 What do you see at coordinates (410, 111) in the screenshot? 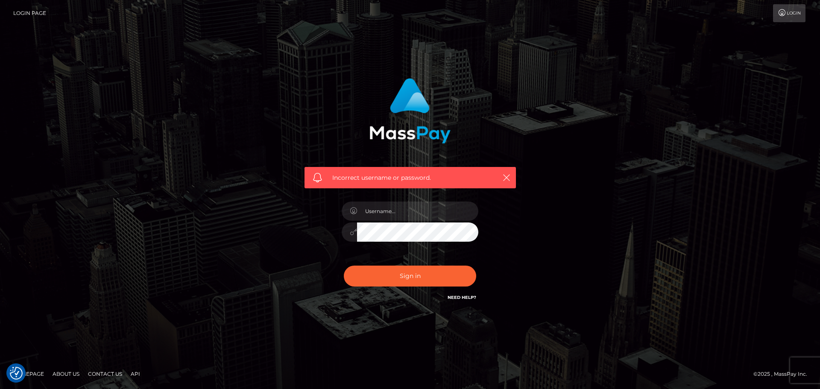
I see `img: MassPay Login` at bounding box center [410, 111].